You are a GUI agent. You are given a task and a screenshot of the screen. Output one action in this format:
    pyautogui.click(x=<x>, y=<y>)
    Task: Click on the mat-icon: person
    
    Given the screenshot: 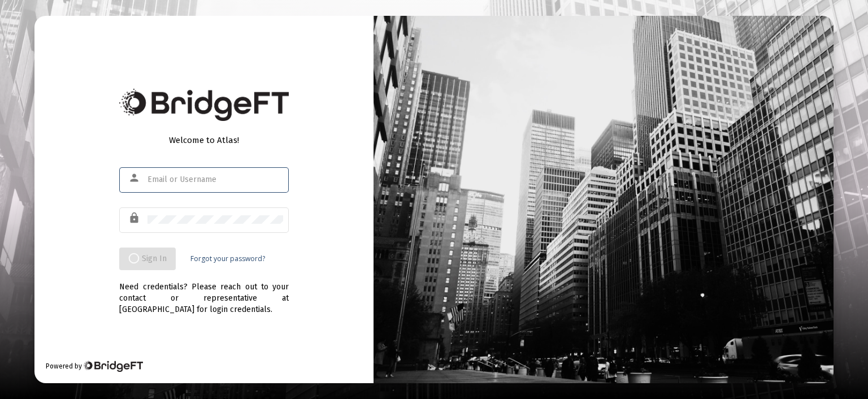 What is the action you would take?
    pyautogui.click(x=135, y=178)
    